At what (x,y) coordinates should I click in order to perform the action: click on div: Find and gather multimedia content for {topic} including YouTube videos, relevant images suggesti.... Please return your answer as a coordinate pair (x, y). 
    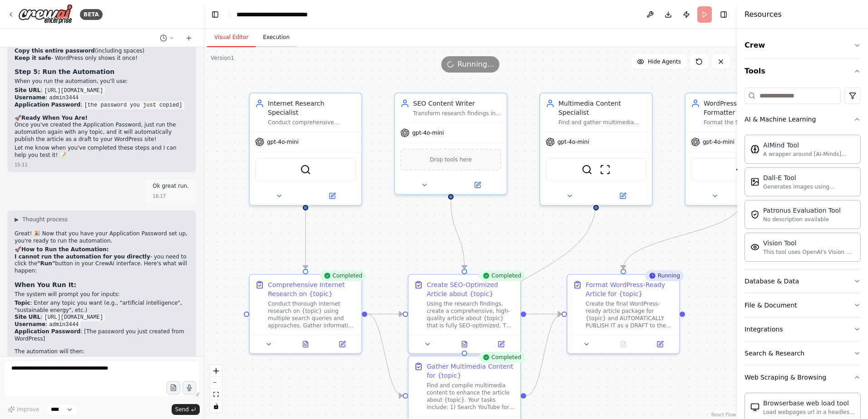
    Looking at the image, I should click on (603, 123).